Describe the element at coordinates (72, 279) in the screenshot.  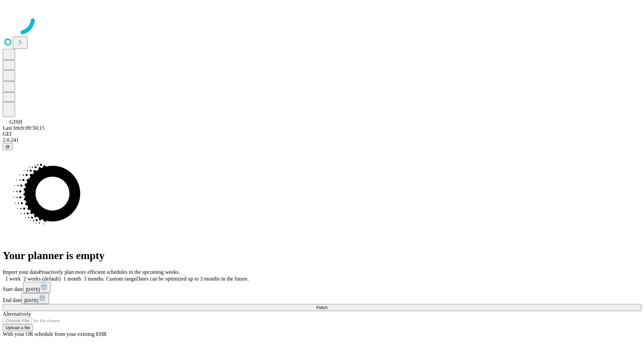
I see `span: 1 month` at that location.